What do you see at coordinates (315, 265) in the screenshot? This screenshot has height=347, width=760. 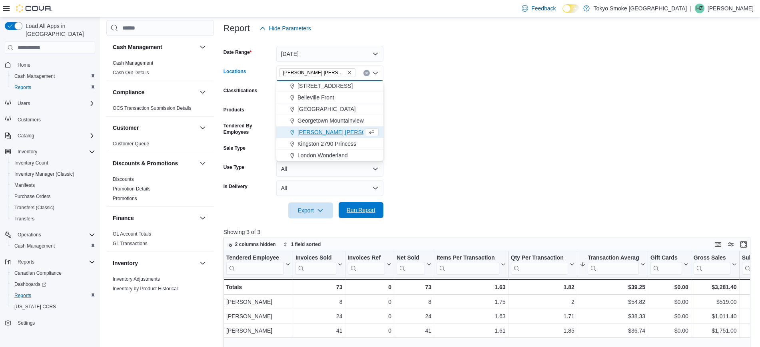 I see `div: Invoices Sold` at bounding box center [315, 265].